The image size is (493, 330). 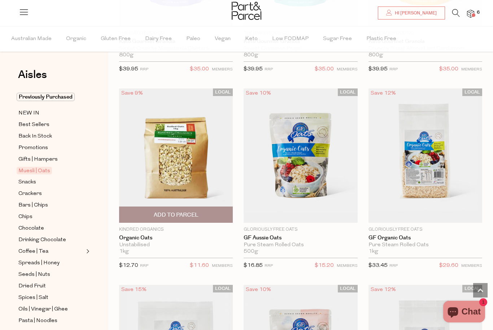 What do you see at coordinates (251, 39) in the screenshot?
I see `span: Keto` at bounding box center [251, 39].